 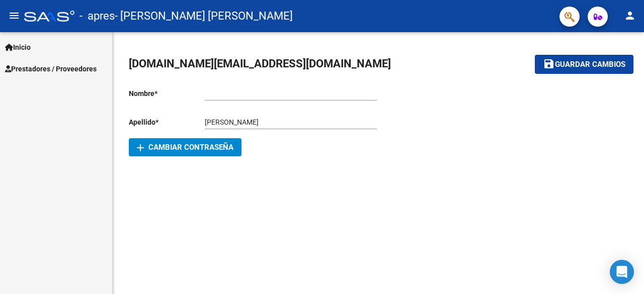 I want to click on span: Prestadores / Proveedores, so click(x=51, y=69).